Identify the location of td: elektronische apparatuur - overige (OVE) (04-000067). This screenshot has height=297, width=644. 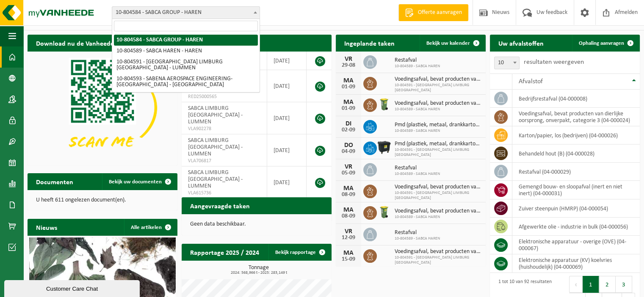
(576, 245).